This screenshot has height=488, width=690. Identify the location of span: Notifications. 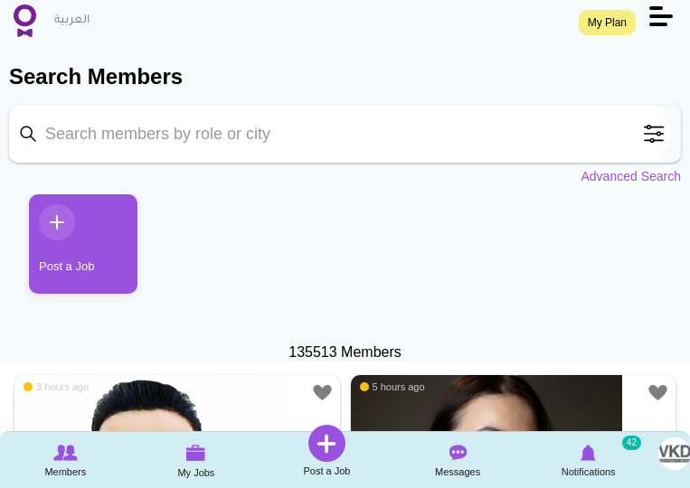
(589, 472).